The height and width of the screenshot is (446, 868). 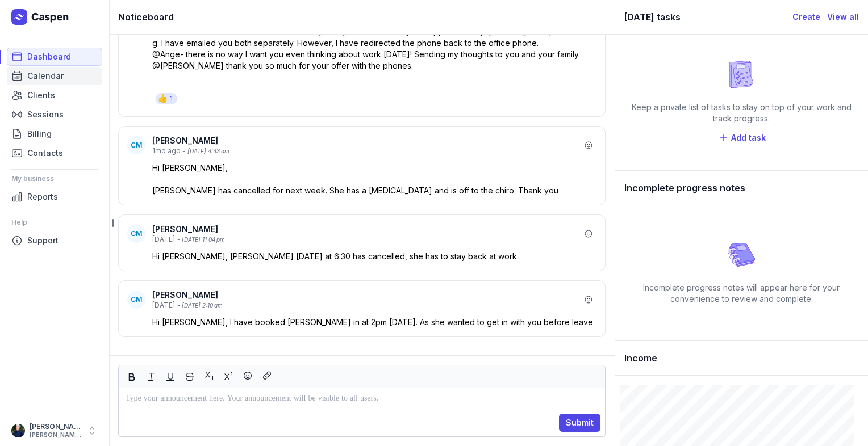 What do you see at coordinates (55, 179) in the screenshot?
I see `div: My business` at bounding box center [55, 179].